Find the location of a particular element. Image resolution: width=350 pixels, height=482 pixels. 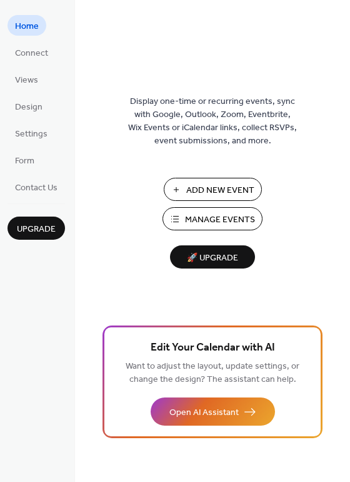

span: Connect is located at coordinates (31, 53).